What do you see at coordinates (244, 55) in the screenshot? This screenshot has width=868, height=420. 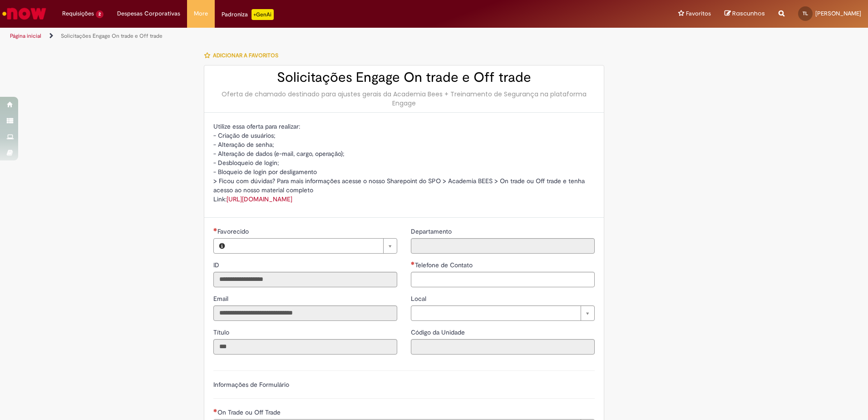 I see `button: Adicionar a Favoritos` at bounding box center [244, 55].